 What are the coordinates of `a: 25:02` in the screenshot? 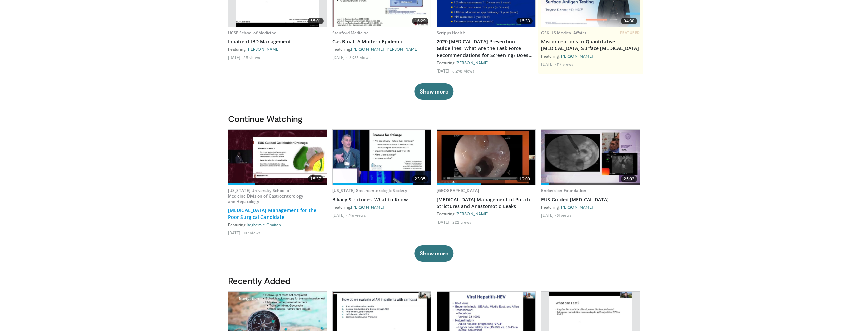 It's located at (591, 158).